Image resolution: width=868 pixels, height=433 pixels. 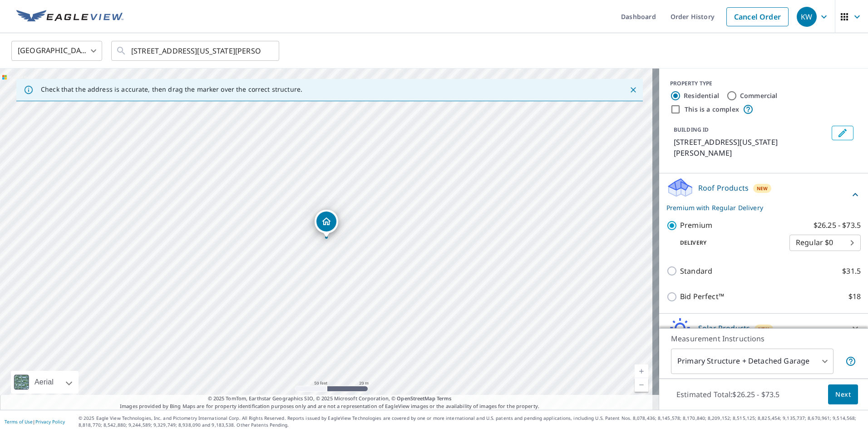 What do you see at coordinates (851, 271) in the screenshot?
I see `p: $31.5` at bounding box center [851, 271].